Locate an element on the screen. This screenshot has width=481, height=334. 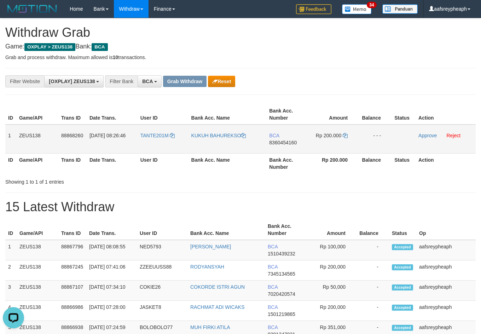
img: MOTION_logo.png is located at coordinates (32, 9).